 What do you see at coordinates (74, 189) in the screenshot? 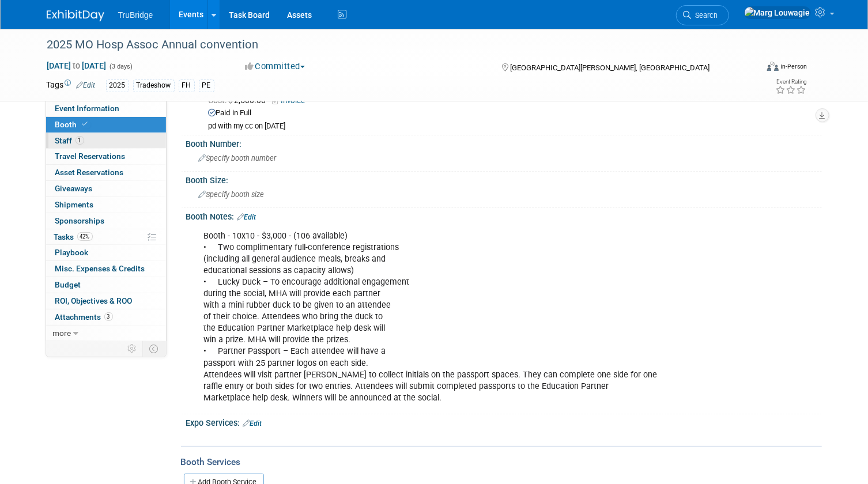
I see `span: Giveaways` at bounding box center [74, 189].